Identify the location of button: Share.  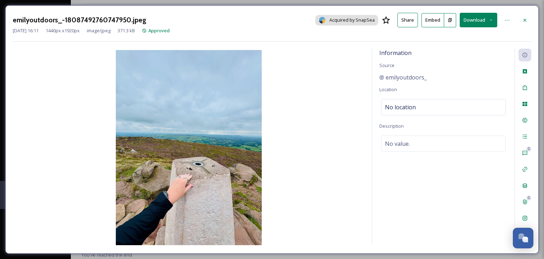
(408, 20).